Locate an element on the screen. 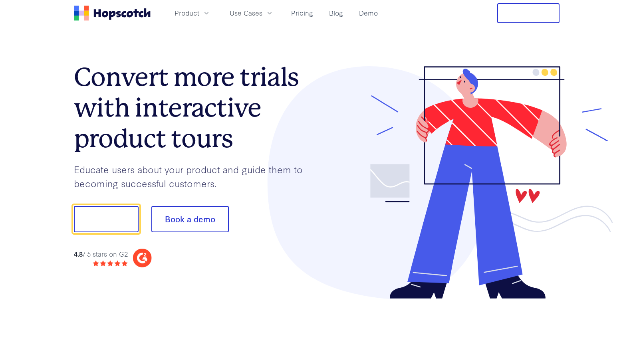 The width and height of the screenshot is (633, 364). div: / 5 stars on G2 is located at coordinates (101, 254).